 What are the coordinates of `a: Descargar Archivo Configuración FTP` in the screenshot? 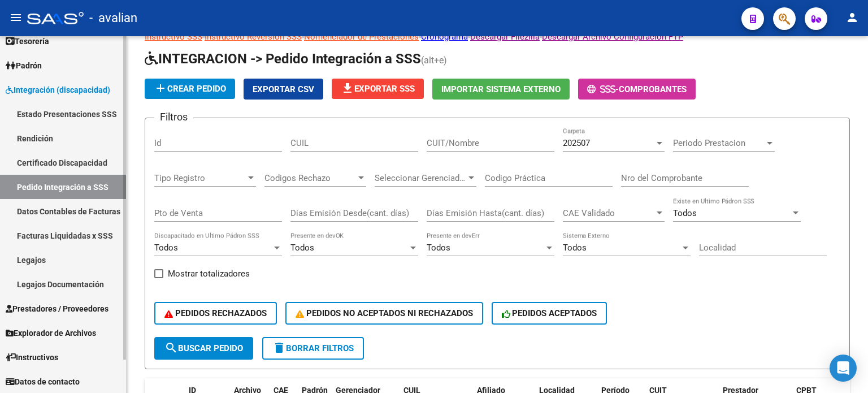 It's located at (613, 37).